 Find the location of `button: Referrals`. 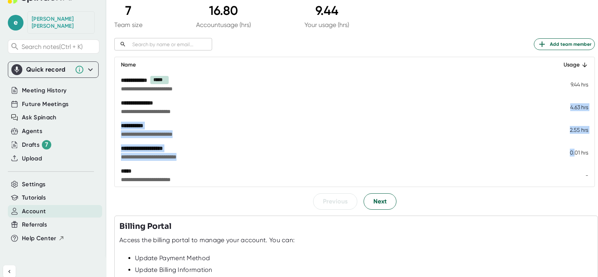

button: Referrals is located at coordinates (34, 225).